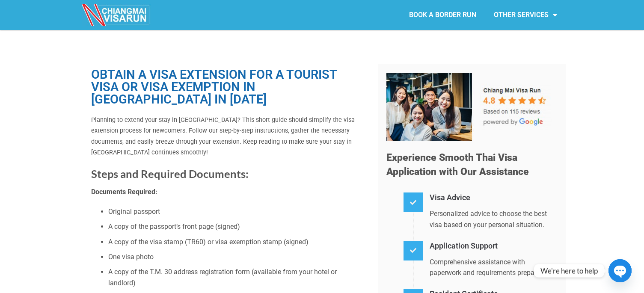  What do you see at coordinates (444, 15) in the screenshot?
I see `nav: Menu` at bounding box center [444, 15].